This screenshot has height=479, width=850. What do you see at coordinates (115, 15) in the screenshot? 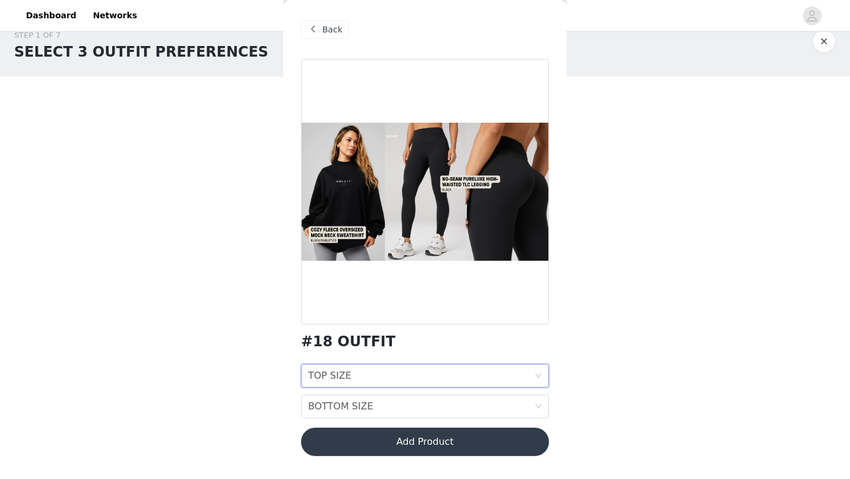
I see `a: Networks` at bounding box center [115, 15].